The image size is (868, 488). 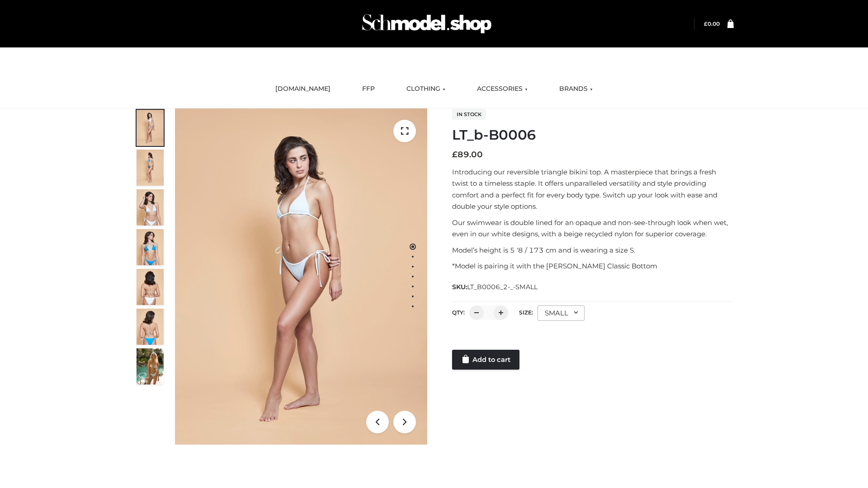 What do you see at coordinates (486, 360) in the screenshot?
I see `a: Add to cart` at bounding box center [486, 360].